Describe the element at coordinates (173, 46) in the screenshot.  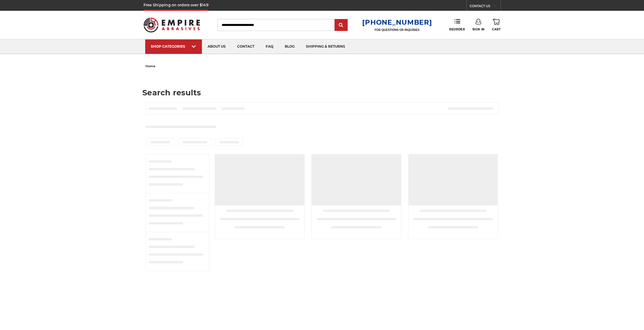
I see `div: SHOP CATEGORIES` at that location.